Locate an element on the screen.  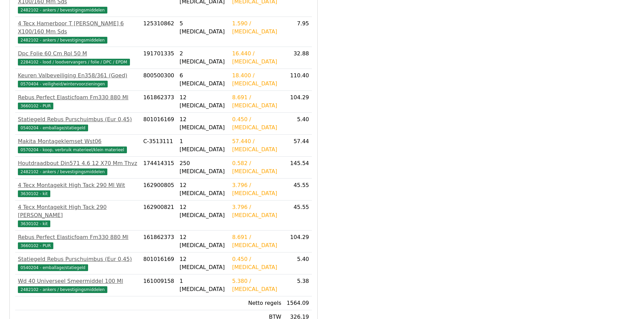
td: 5.38 is located at coordinates (298, 285).